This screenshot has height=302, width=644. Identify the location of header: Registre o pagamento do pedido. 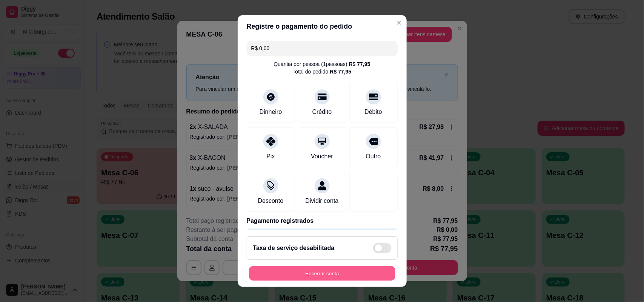
(322, 26).